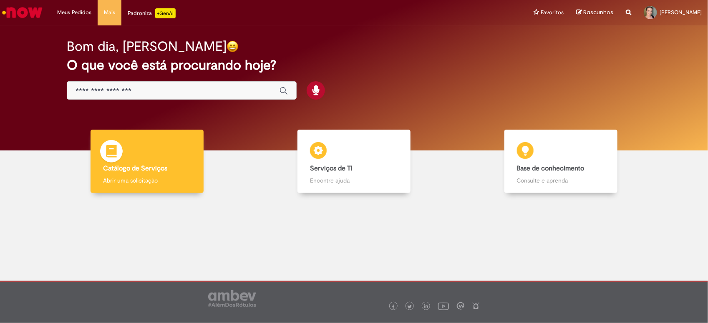 This screenshot has width=708, height=323. I want to click on b: Catálogo de Serviços, so click(135, 169).